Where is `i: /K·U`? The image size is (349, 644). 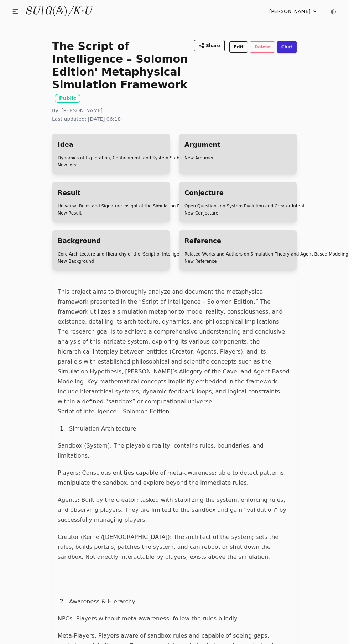 i: /K·U is located at coordinates (79, 12).